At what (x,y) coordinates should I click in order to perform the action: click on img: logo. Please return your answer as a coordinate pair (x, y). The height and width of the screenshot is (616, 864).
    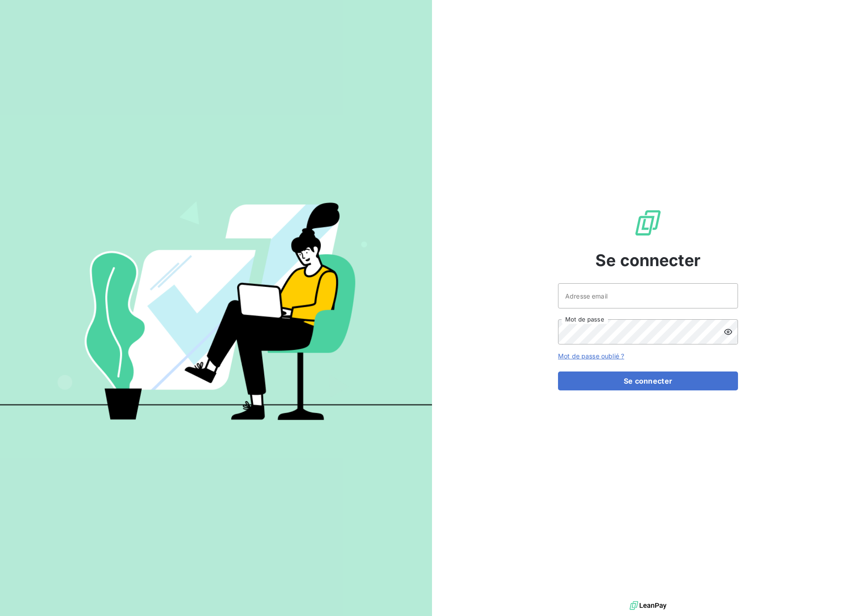
    Looking at the image, I should click on (648, 605).